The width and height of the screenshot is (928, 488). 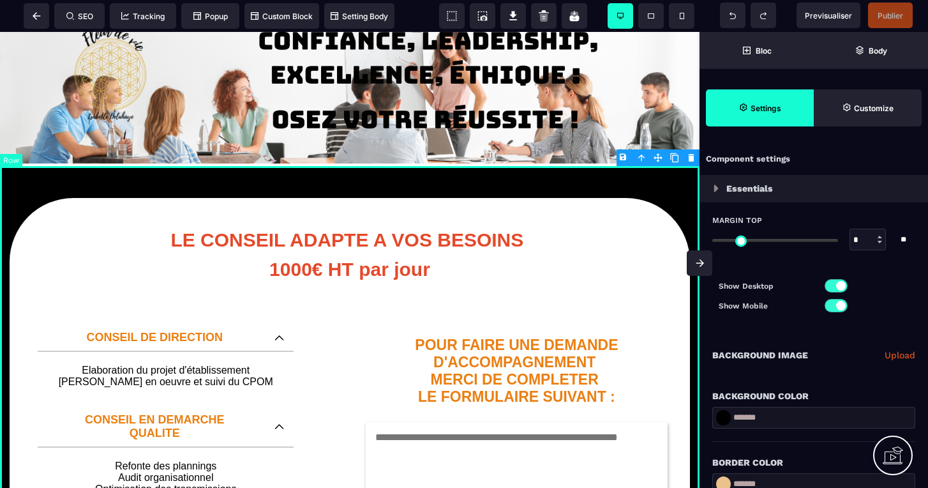 I want to click on div: Background Color, so click(x=814, y=396).